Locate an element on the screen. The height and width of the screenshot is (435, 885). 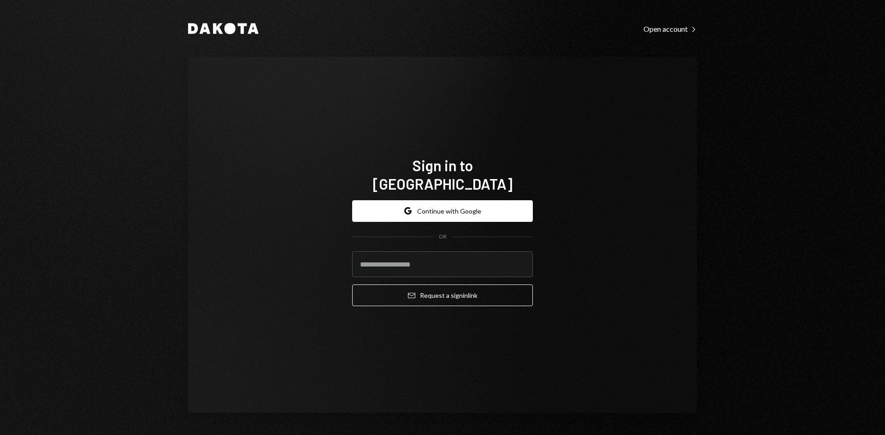
div: Open account is located at coordinates (670, 29).